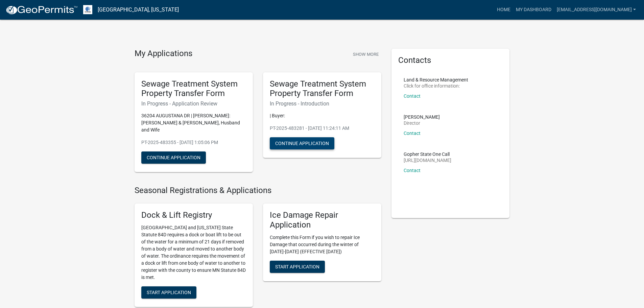  What do you see at coordinates (451, 60) in the screenshot?
I see `h5: Contacts` at bounding box center [451, 60].